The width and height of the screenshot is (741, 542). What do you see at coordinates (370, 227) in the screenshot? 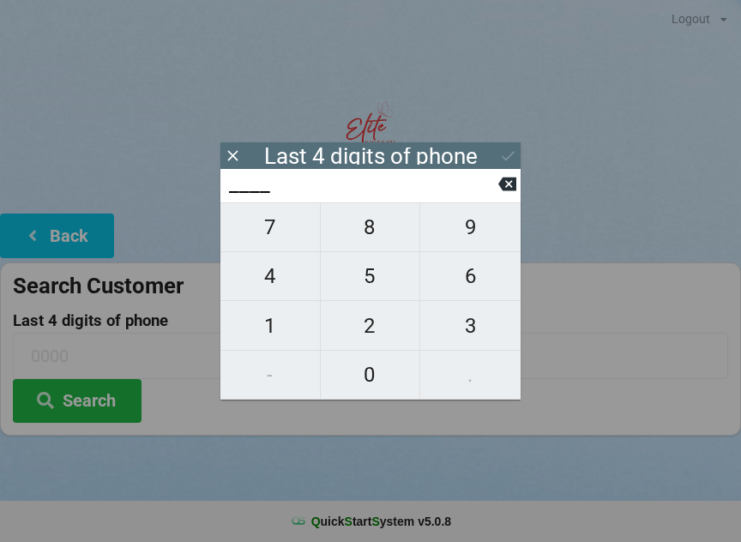
I see `button: 8` at bounding box center [370, 227].